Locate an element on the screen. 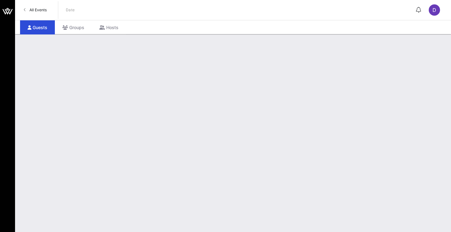 The image size is (451, 232). div: Guests is located at coordinates (37, 27).